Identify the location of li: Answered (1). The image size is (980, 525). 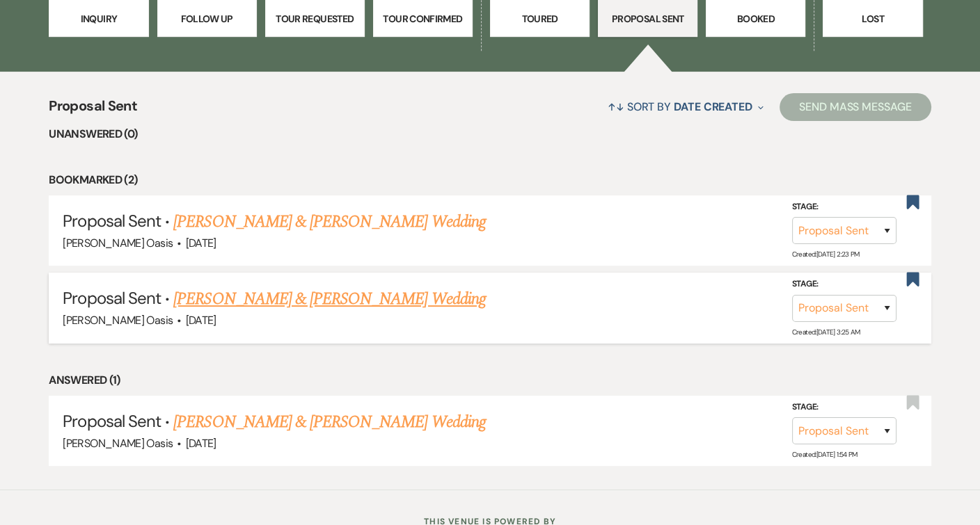
(490, 380).